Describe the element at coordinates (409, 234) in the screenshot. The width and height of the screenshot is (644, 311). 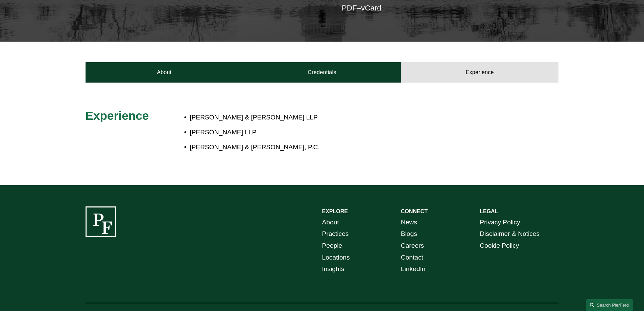
I see `a: Blogs` at that location.